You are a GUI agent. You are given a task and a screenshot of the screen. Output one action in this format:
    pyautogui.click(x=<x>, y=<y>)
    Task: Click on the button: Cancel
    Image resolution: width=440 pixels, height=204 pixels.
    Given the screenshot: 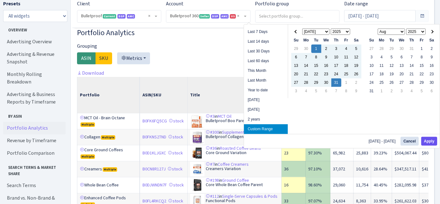 What is the action you would take?
    pyautogui.click(x=410, y=141)
    